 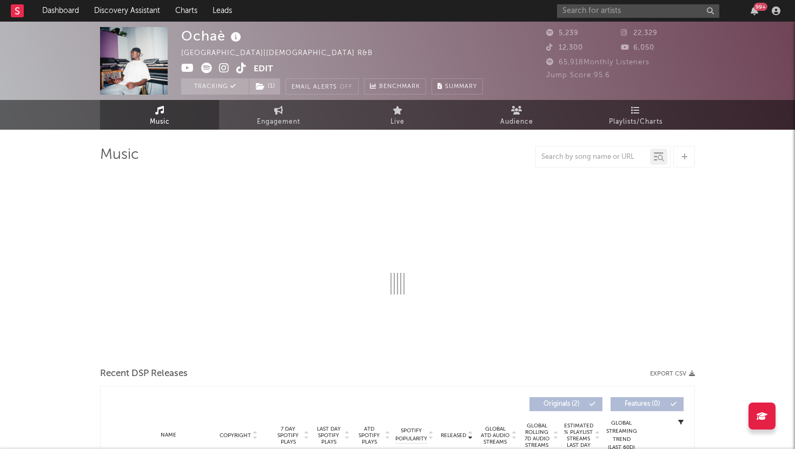 I want to click on span: Music, so click(x=159, y=122).